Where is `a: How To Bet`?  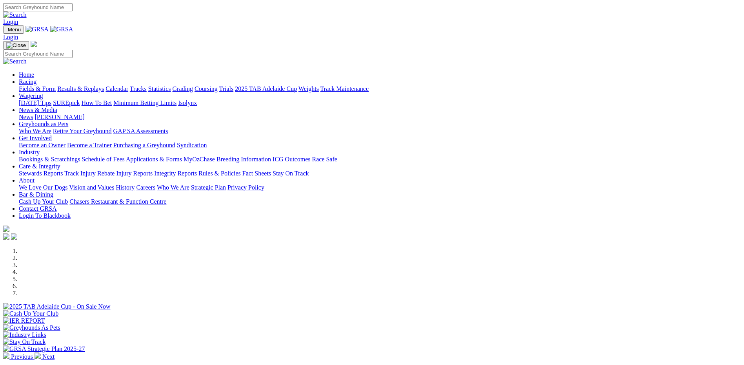 a: How To Bet is located at coordinates (97, 103).